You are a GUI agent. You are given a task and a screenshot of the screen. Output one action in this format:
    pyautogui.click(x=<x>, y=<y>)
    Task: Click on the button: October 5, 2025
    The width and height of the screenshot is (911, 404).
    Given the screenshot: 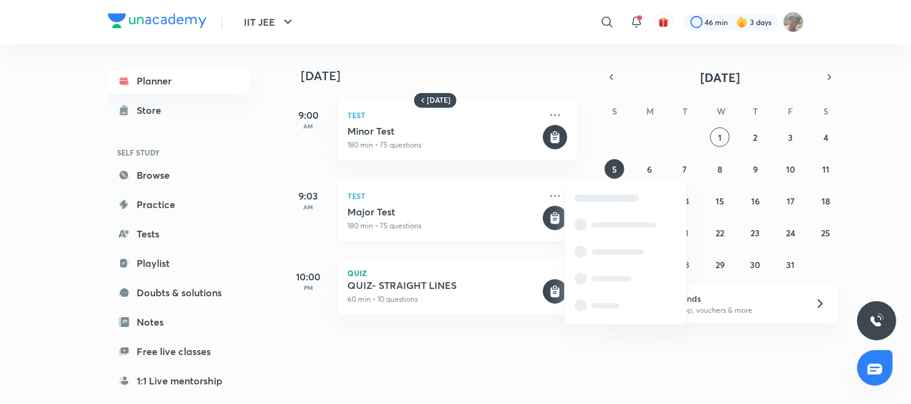 What is the action you would take?
    pyautogui.click(x=615, y=169)
    